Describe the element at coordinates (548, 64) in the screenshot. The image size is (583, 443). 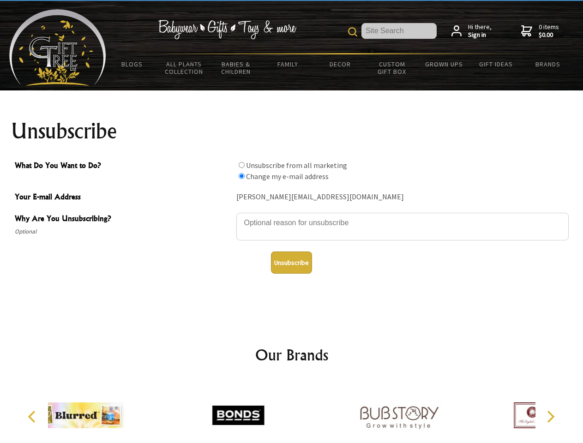
I see `a: Brands` at that location.